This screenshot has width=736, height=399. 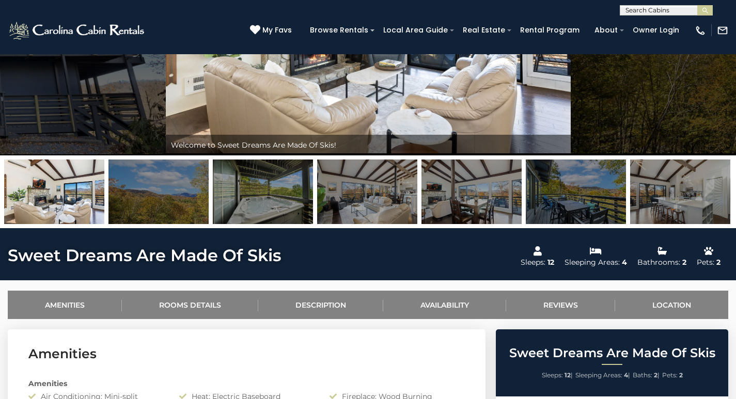 What do you see at coordinates (672, 305) in the screenshot?
I see `a: Location` at bounding box center [672, 305].